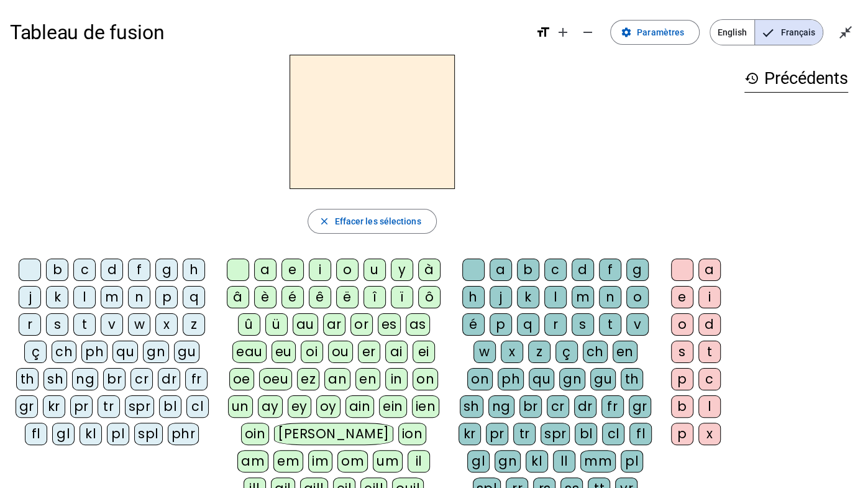 Image resolution: width=868 pixels, height=488 pixels. What do you see at coordinates (149, 434) in the screenshot?
I see `div: spl` at bounding box center [149, 434].